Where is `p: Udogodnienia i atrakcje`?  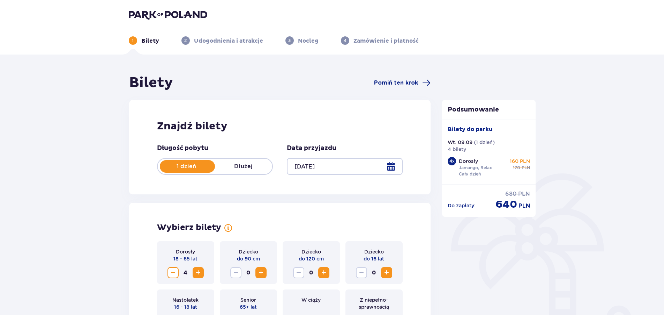 p: Udogodnienia i atrakcje is located at coordinates (229, 41).